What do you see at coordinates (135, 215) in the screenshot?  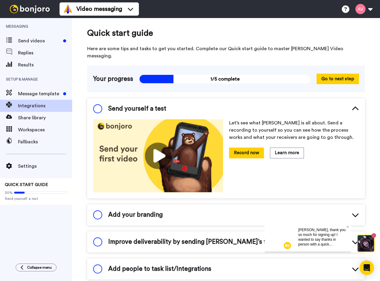 I see `span: Add your branding` at bounding box center [135, 215].